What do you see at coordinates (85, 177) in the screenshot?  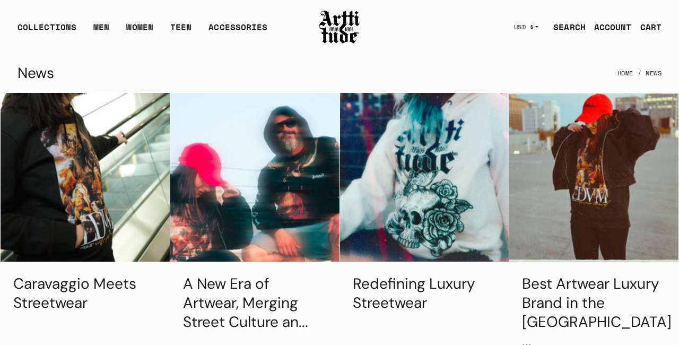 I see `img: Caravaggio Meets Streetwear` at bounding box center [85, 177].